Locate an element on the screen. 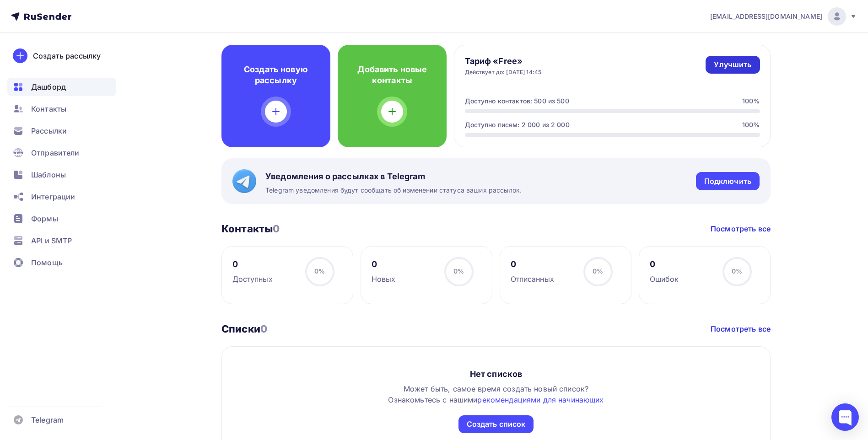 The height and width of the screenshot is (440, 868). a: Формы is located at coordinates (62, 219).